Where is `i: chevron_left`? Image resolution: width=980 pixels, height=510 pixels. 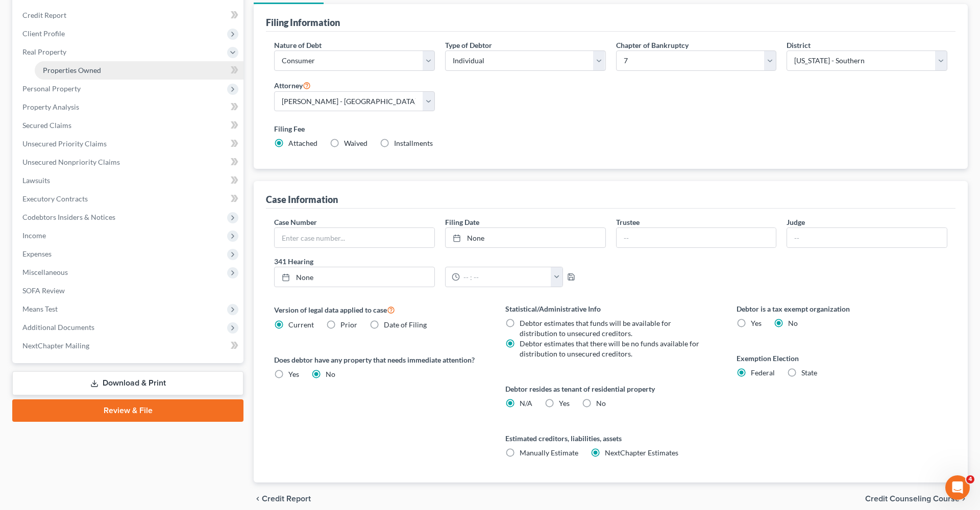 i: chevron_left is located at coordinates (258, 499).